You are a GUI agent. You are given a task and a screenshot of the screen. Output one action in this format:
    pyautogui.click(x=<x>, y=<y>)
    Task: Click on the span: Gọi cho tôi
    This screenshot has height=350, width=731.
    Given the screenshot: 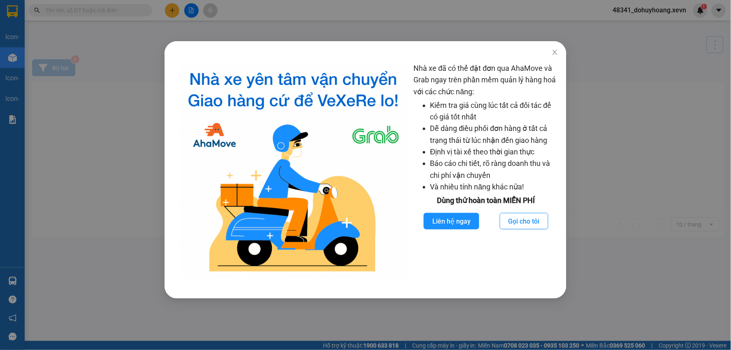 What is the action you would take?
    pyautogui.click(x=524, y=221)
    